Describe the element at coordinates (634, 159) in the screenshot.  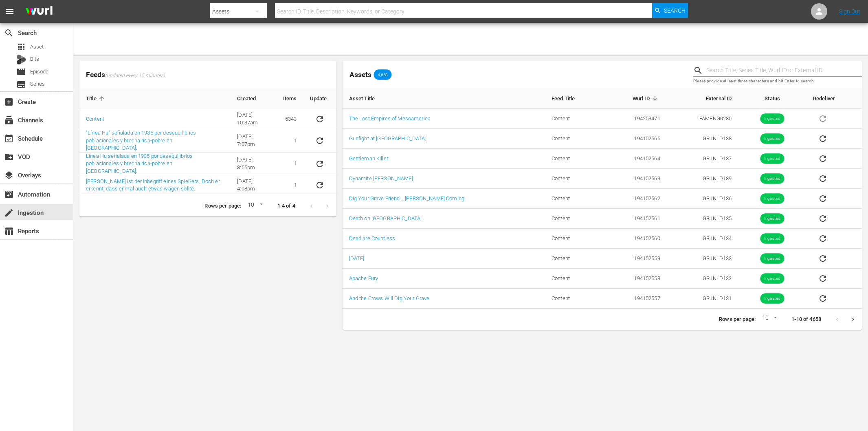
I see `td: 194152564` at that location.